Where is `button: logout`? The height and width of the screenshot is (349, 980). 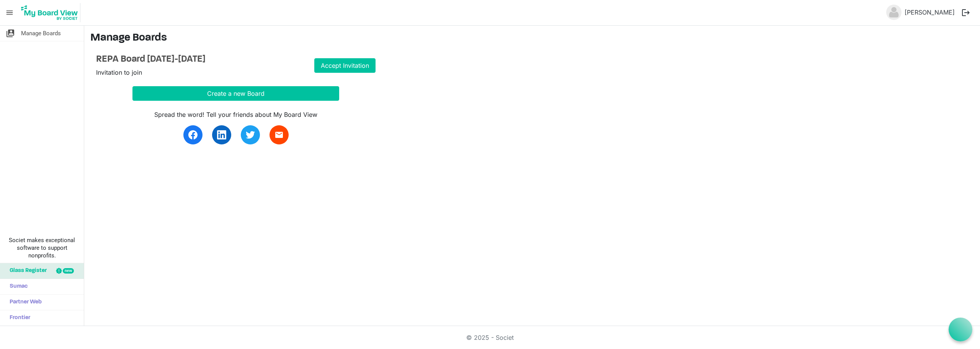
button: logout is located at coordinates (966, 13).